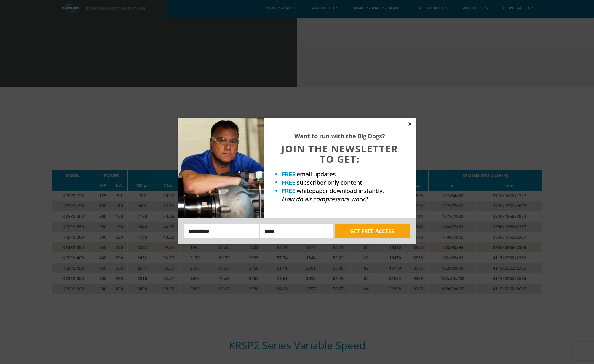 This screenshot has height=364, width=594. Describe the element at coordinates (221, 231) in the screenshot. I see `input: Name:` at that location.